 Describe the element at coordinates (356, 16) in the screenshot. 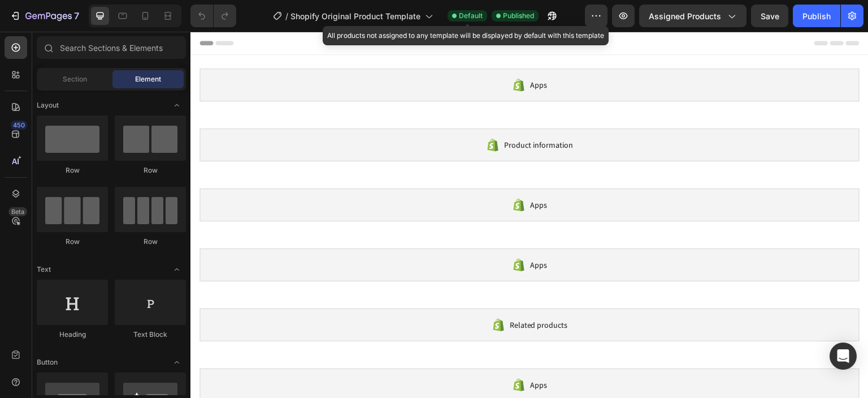

I see `span: Shopify Original Product Template` at that location.